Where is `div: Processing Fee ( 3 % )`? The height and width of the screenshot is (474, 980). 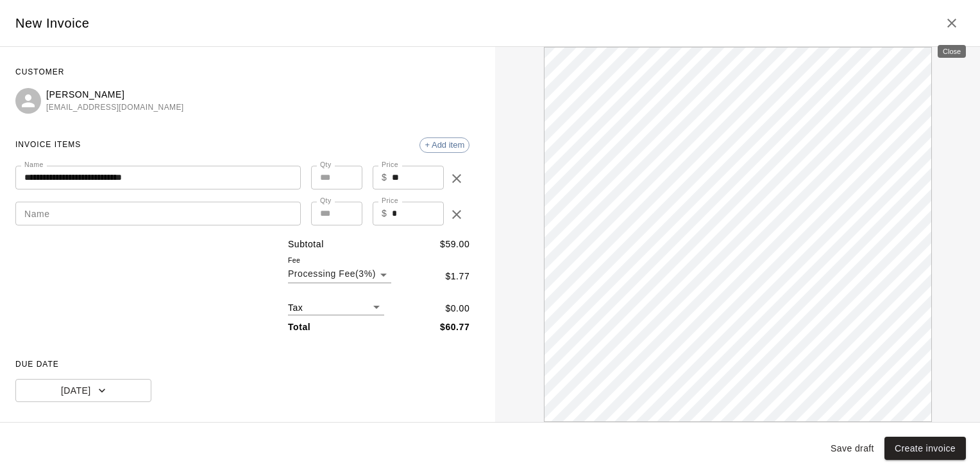 div: Processing Fee ( 3 % ) is located at coordinates (340, 275).